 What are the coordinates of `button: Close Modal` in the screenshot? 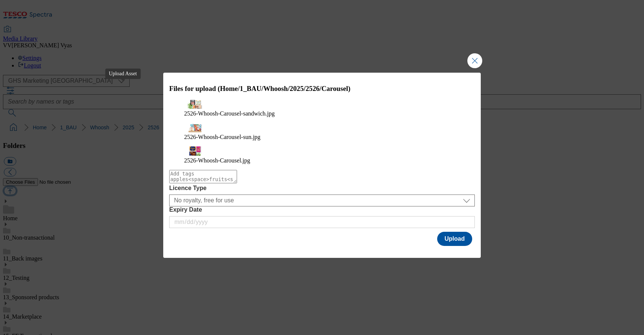 It's located at (475, 60).